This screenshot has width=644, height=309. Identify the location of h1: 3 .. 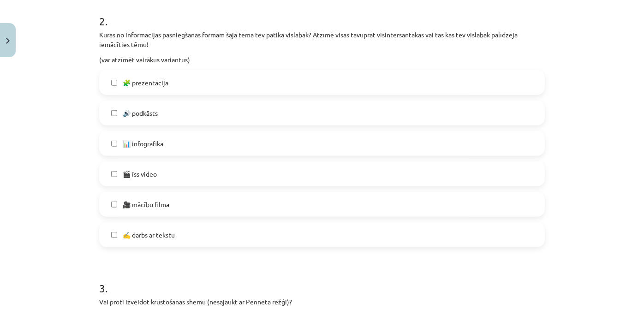
(322, 280).